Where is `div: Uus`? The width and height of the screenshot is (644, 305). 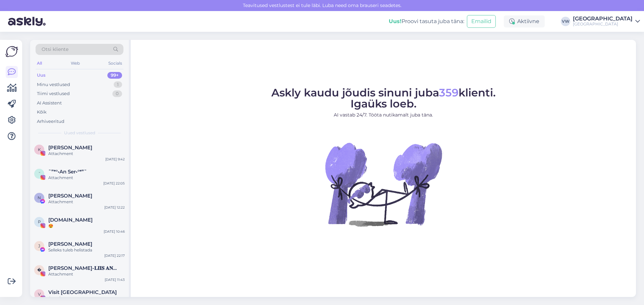
div: Uus is located at coordinates (41, 75).